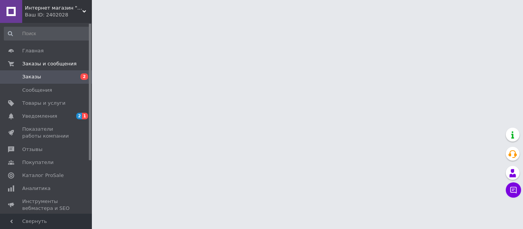 This screenshot has height=229, width=523. I want to click on span: Инструменты вебмастера и SEO, so click(46, 205).